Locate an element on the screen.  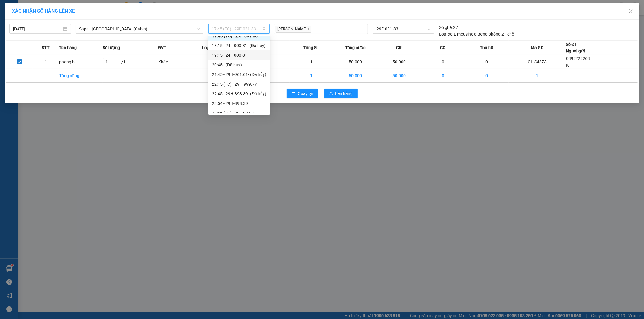
span: ĐVT is located at coordinates (162, 47).